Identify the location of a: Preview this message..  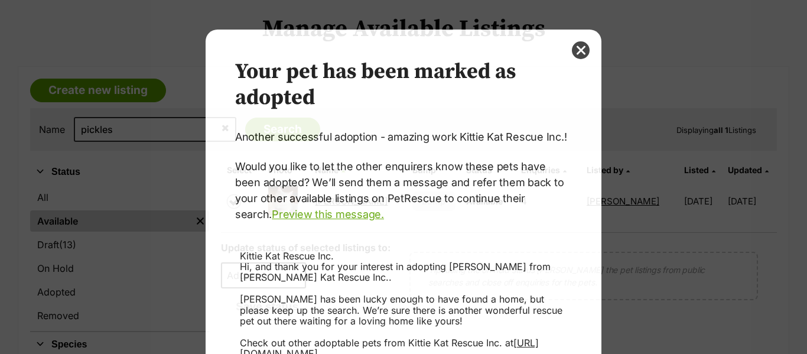
(328, 214).